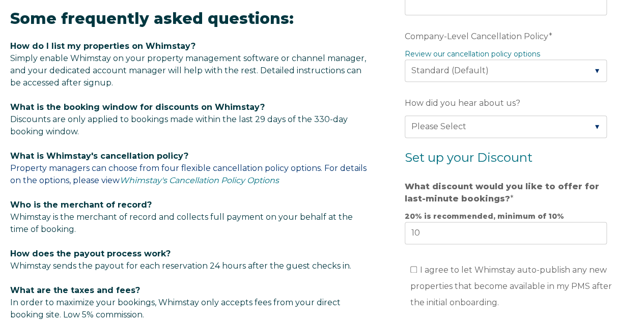  Describe the element at coordinates (103, 46) in the screenshot. I see `span: How do I list my properties on Whimstay?` at that location.